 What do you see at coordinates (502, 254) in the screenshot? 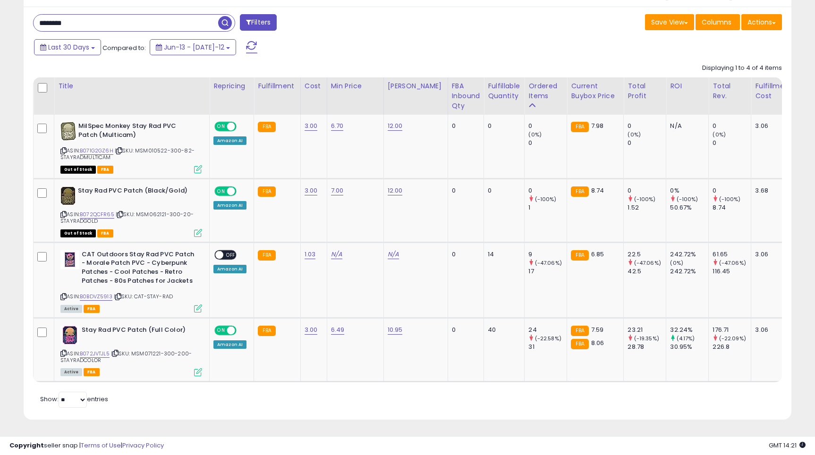
I see `div: 14` at bounding box center [502, 254].